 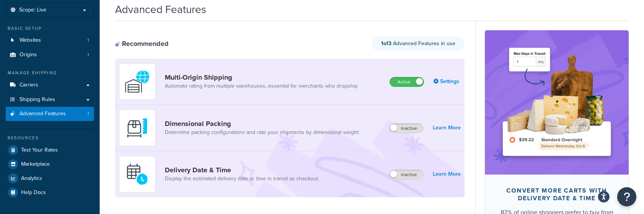 I want to click on h1: Advanced Features, so click(x=161, y=9).